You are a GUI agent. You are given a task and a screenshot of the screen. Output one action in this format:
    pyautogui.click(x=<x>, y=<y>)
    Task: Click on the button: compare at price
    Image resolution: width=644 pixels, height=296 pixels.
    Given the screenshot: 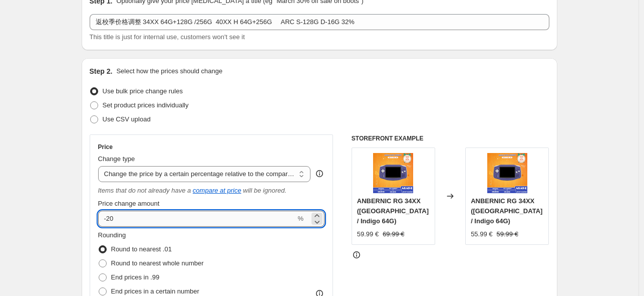 What is the action you would take?
    pyautogui.click(x=217, y=190)
    